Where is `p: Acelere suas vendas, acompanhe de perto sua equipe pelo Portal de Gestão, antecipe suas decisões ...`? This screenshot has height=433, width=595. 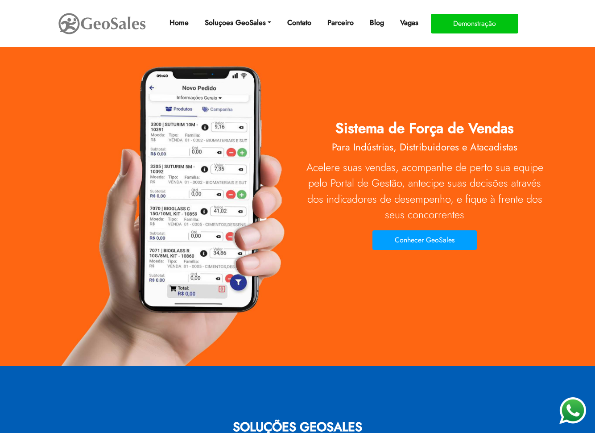
p: Acelere suas vendas, acompanhe de perto sua equipe pelo Portal de Gestão, antecipe suas decisões ... is located at coordinates (425, 191).